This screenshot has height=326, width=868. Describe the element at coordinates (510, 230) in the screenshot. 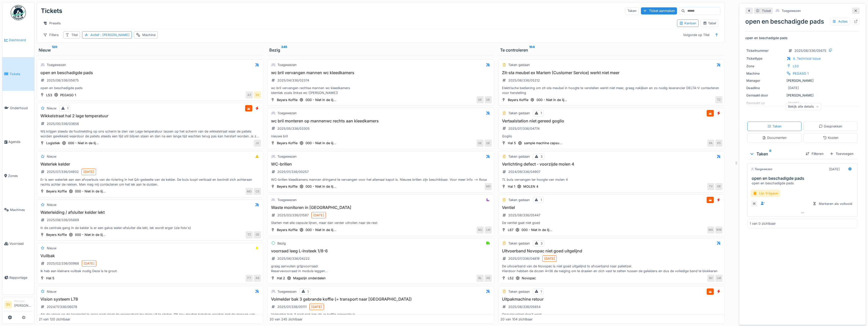

I see `div: L67` at that location.